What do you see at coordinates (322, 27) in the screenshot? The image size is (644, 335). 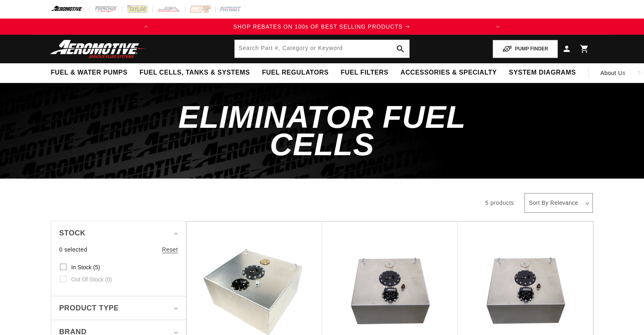 I see `div: Announcement` at bounding box center [322, 27].